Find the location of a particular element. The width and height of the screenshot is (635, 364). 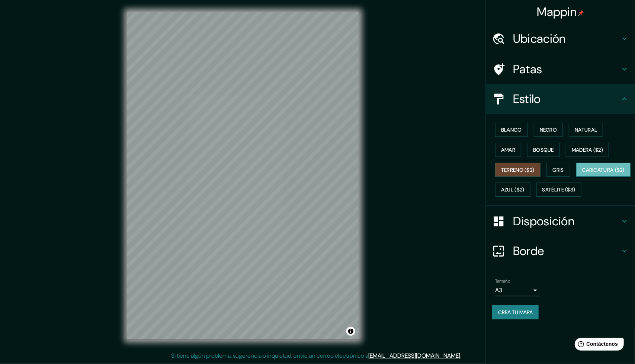

button: Terreno ($2) is located at coordinates (518, 170).